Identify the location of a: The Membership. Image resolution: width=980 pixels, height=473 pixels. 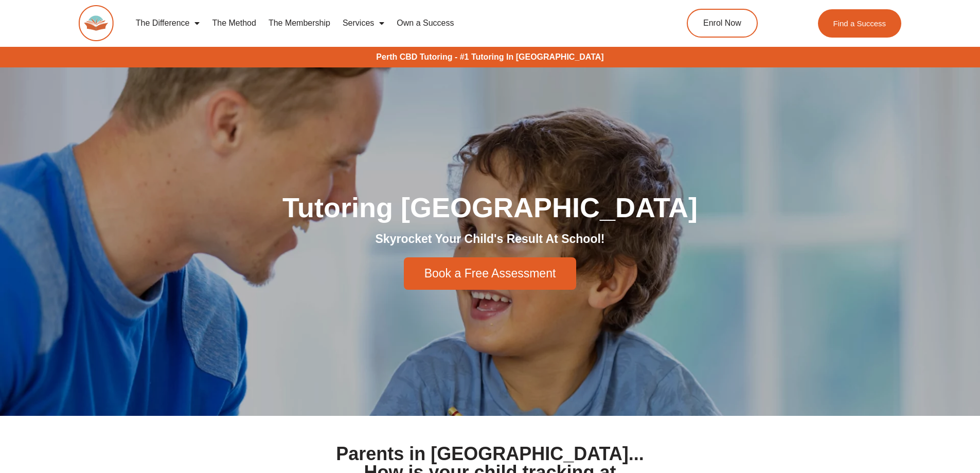
(299, 24).